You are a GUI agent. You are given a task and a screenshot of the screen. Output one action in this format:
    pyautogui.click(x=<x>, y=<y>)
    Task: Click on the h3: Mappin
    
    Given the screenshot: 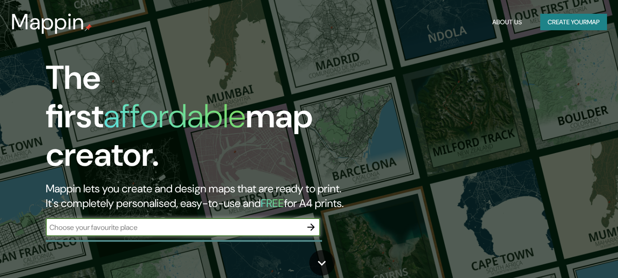 What is the action you would take?
    pyautogui.click(x=48, y=22)
    